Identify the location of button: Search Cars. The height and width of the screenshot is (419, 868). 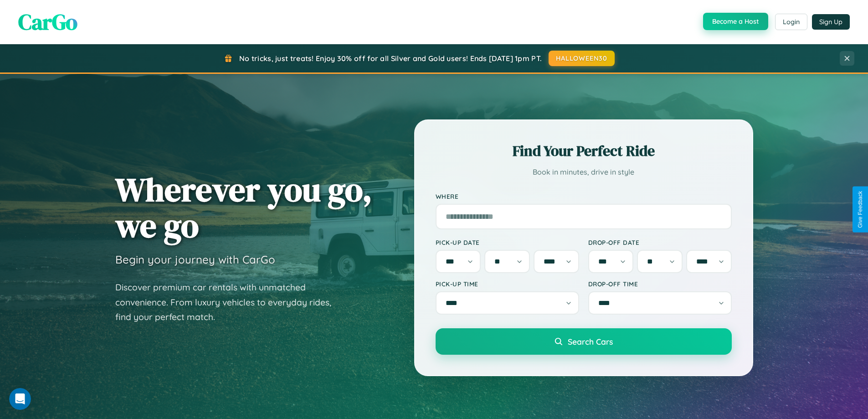
(584, 342).